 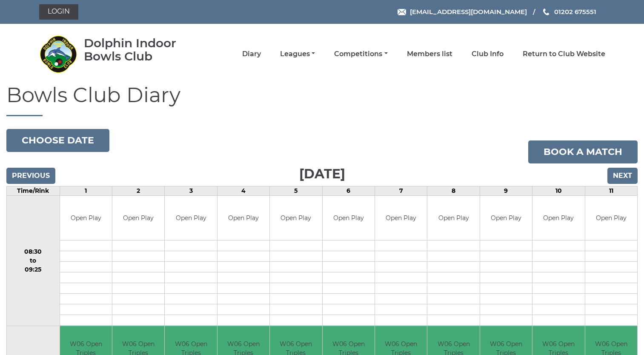 What do you see at coordinates (33, 191) in the screenshot?
I see `td: Time/Rink` at bounding box center [33, 191].